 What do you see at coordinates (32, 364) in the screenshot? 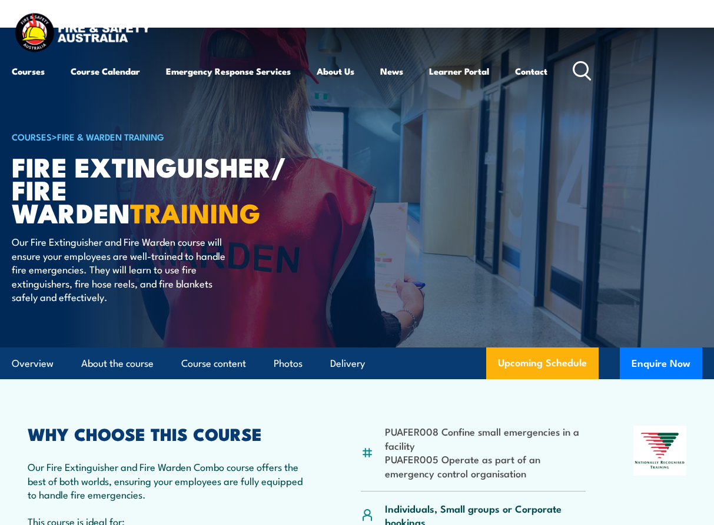
I see `a: Overview` at bounding box center [32, 364].